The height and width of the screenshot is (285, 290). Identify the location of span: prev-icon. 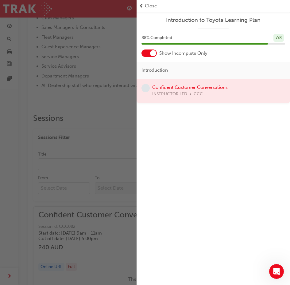
(141, 6).